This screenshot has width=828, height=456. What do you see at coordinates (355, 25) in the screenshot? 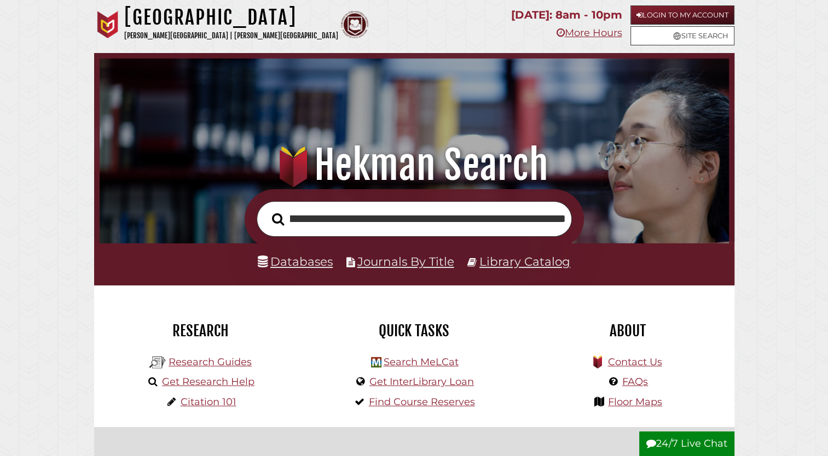
I see `img: Calvin Theological Seminary` at bounding box center [355, 25].